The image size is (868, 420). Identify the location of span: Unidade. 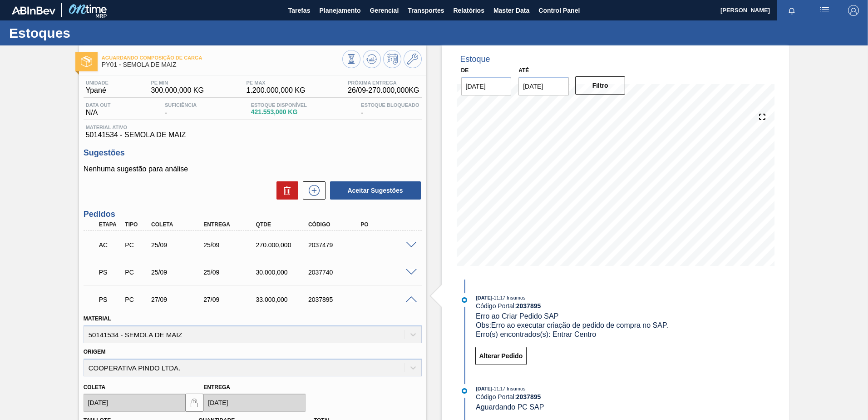
(97, 83).